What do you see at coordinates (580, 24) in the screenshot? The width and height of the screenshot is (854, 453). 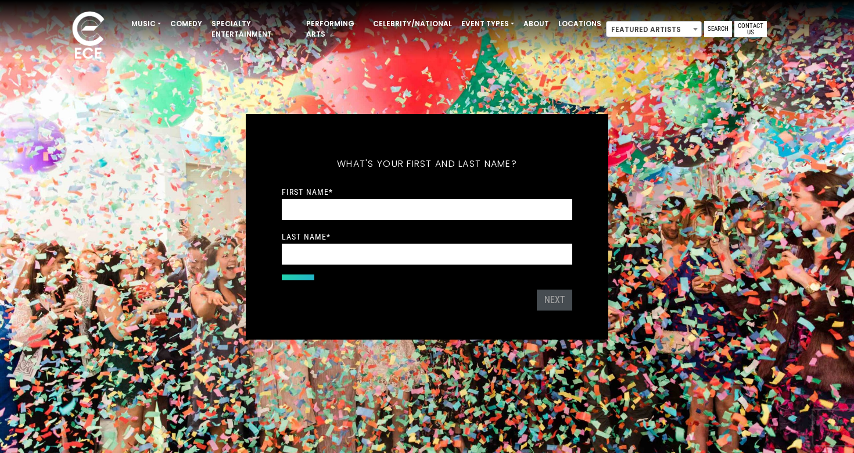 I see `a: Locations` at bounding box center [580, 24].